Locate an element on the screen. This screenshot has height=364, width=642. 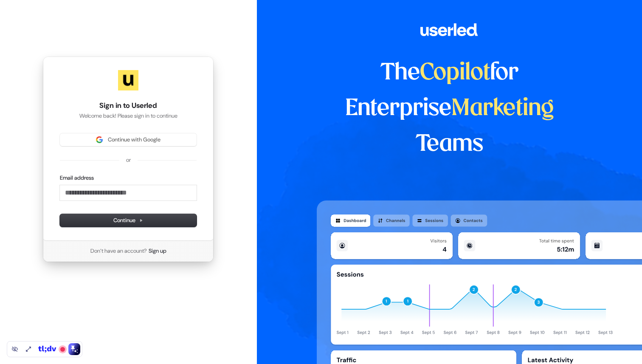
span: Copilot is located at coordinates (455, 73).